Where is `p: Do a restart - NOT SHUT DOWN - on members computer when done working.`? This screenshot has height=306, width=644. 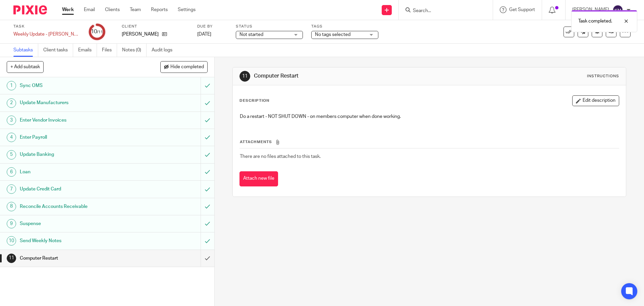 p: Do a restart - NOT SHUT DOWN - on members computer when done working. is located at coordinates (429, 116).